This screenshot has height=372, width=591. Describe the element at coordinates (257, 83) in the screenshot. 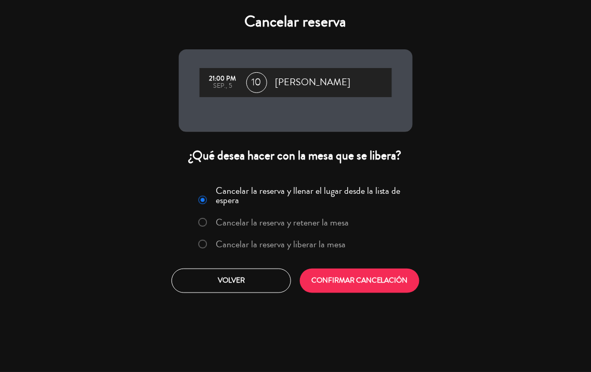

I see `span: 10` at that location.